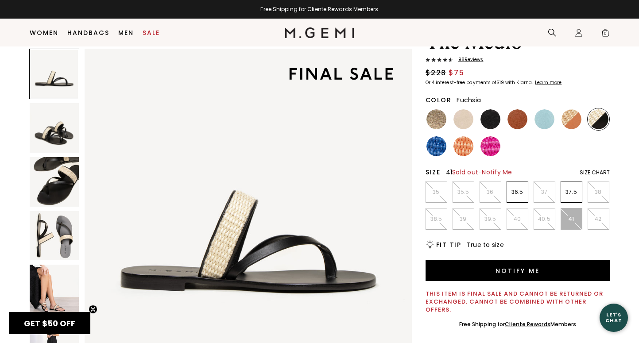  I want to click on a: Men, so click(126, 33).